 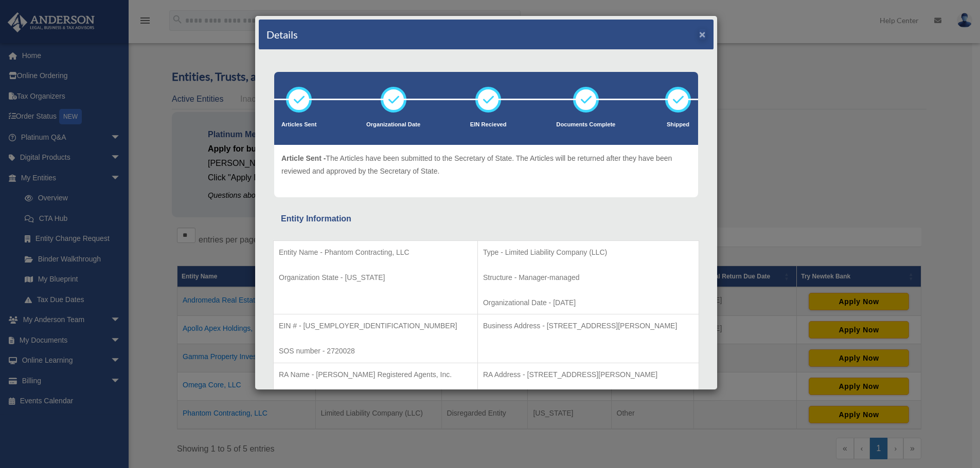 I want to click on span: Article Sent -, so click(x=304, y=158).